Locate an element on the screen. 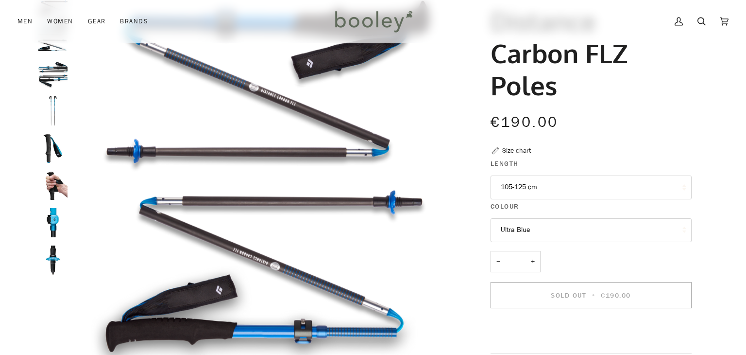 This screenshot has height=355, width=746. a: More payment options is located at coordinates (591, 338).